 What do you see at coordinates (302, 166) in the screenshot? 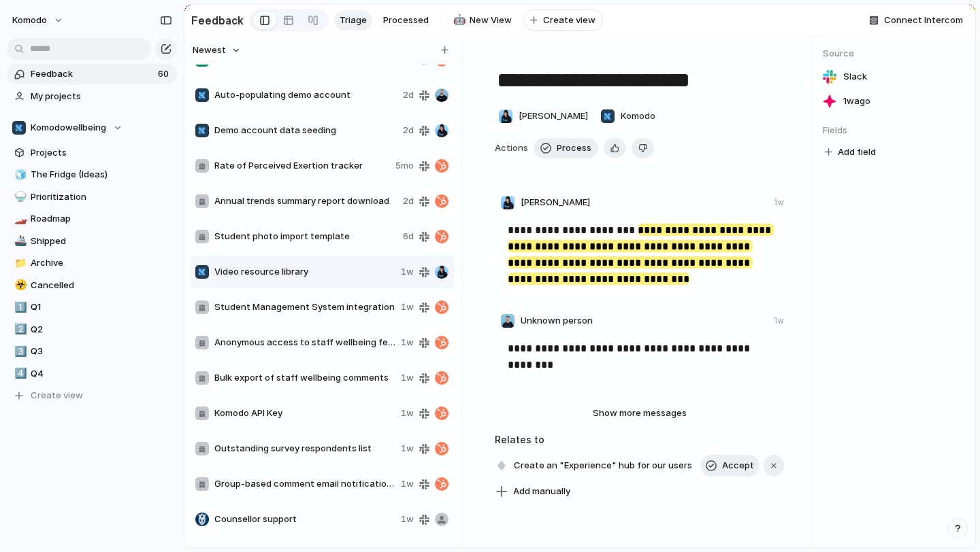
I see `span: Rate of Perceived Exertion tracker` at bounding box center [302, 166].